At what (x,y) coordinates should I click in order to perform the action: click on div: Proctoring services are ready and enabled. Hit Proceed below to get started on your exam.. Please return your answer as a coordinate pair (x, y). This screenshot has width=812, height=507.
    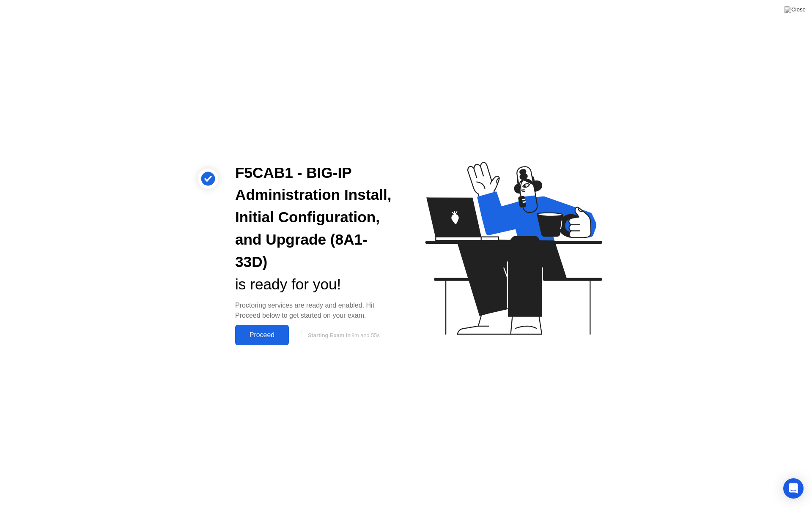
    Looking at the image, I should click on (314, 311).